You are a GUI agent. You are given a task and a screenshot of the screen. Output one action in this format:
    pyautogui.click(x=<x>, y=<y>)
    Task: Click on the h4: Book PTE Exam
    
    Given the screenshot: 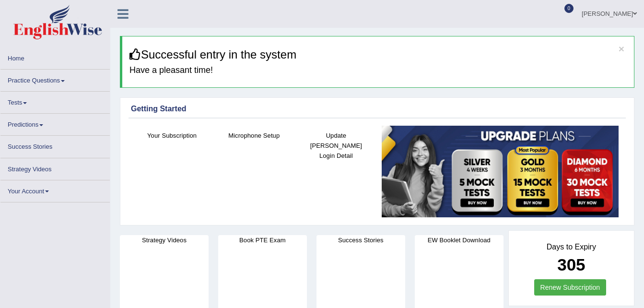 What is the action you would take?
    pyautogui.click(x=262, y=240)
    